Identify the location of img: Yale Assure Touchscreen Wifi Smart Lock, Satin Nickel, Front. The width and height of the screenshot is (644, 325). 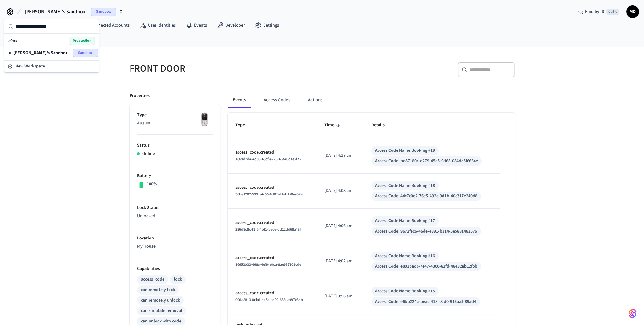
(205, 120).